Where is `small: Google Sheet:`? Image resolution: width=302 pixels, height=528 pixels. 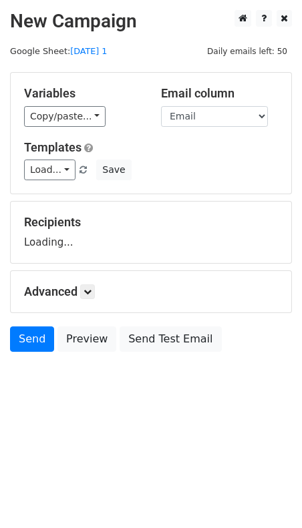 small: Google Sheet: is located at coordinates (58, 51).